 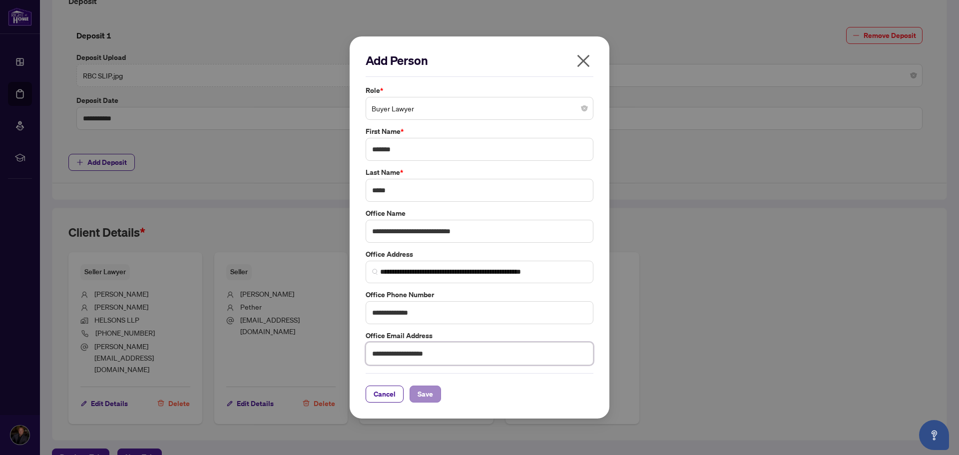 What do you see at coordinates (480, 213) in the screenshot?
I see `label: Office Name` at bounding box center [480, 213].